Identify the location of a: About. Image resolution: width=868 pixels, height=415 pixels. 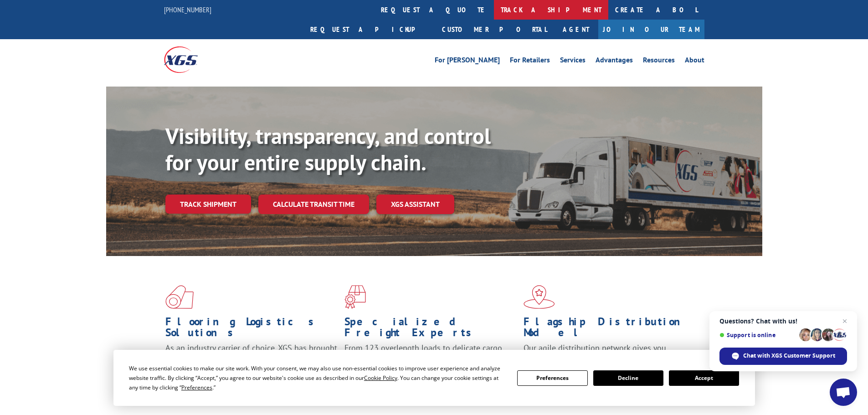
(695, 62).